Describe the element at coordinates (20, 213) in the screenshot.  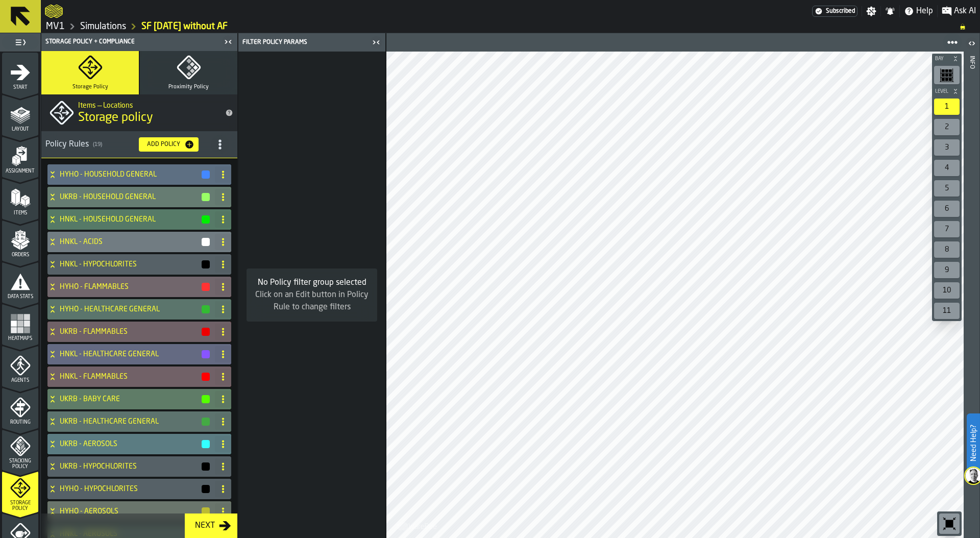
I see `span: Items` at that location.